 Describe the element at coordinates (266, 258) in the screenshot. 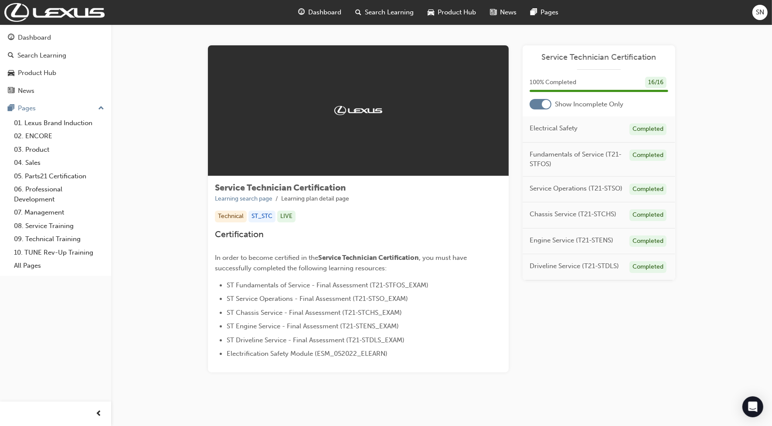

I see `span: In order to become certified in the` at that location.